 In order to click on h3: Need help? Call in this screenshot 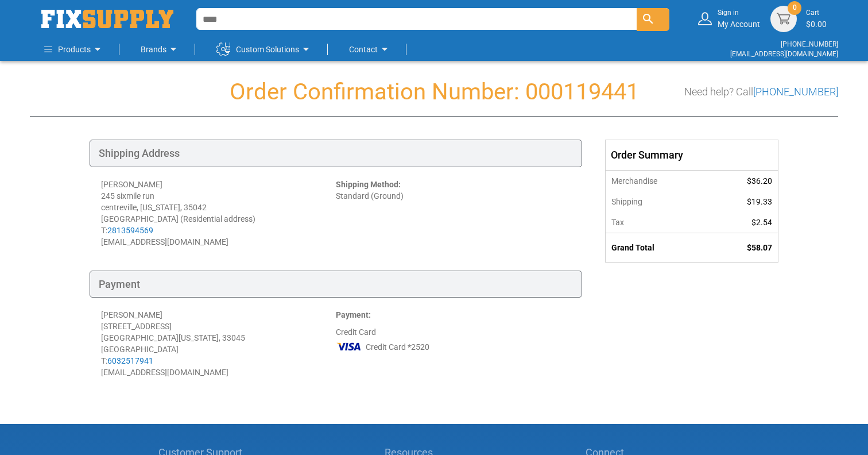, I will do `click(761, 92)`.